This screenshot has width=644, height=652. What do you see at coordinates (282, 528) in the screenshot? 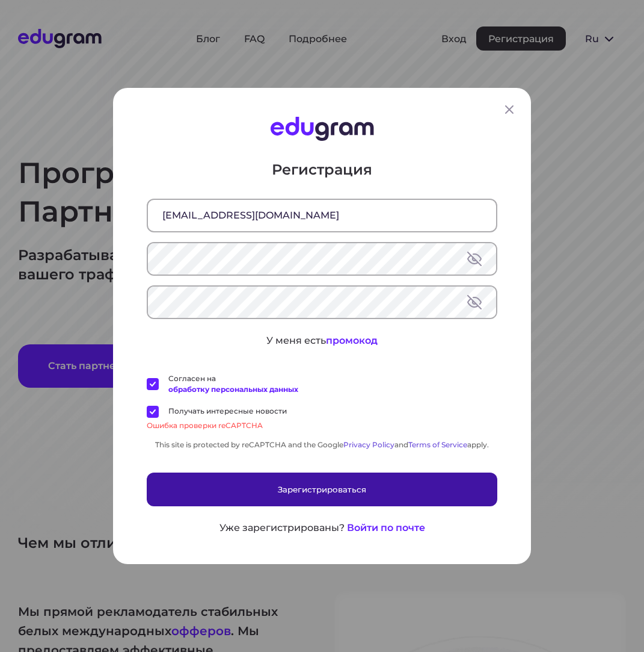
I see `p: Уже зарегистрированы?` at bounding box center [282, 528].